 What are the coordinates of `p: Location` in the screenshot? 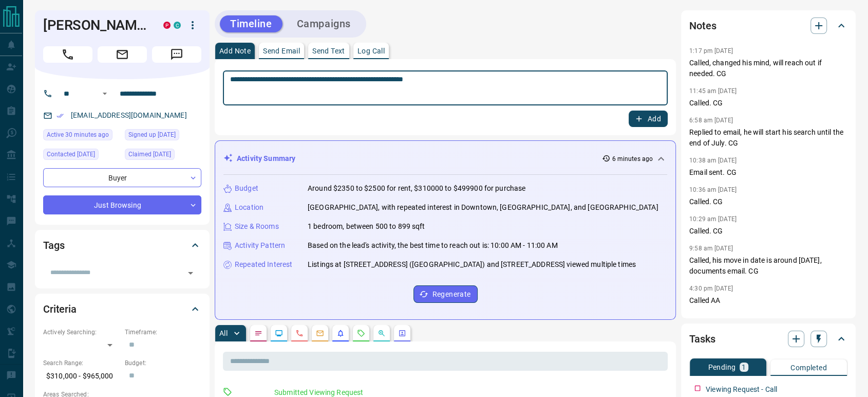 It's located at (249, 207).